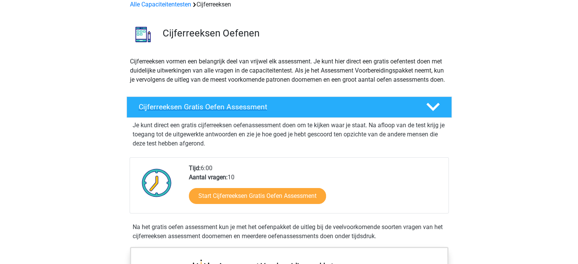 This screenshot has width=578, height=264. Describe the element at coordinates (157, 183) in the screenshot. I see `img: Klok` at that location.